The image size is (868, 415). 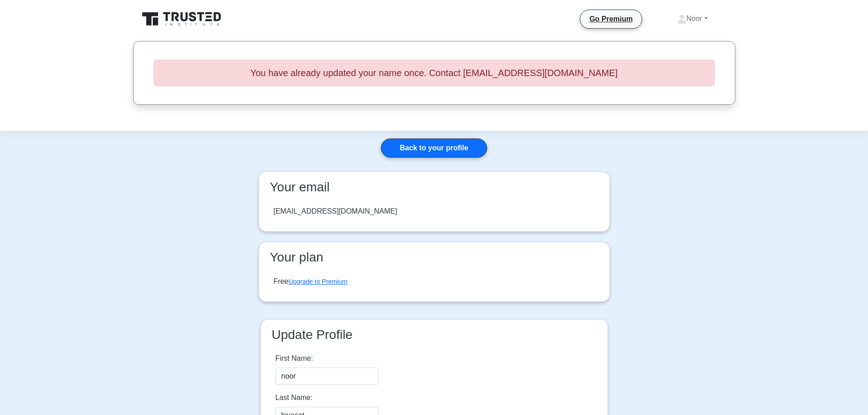 I want to click on h3: Update Profile, so click(x=434, y=335).